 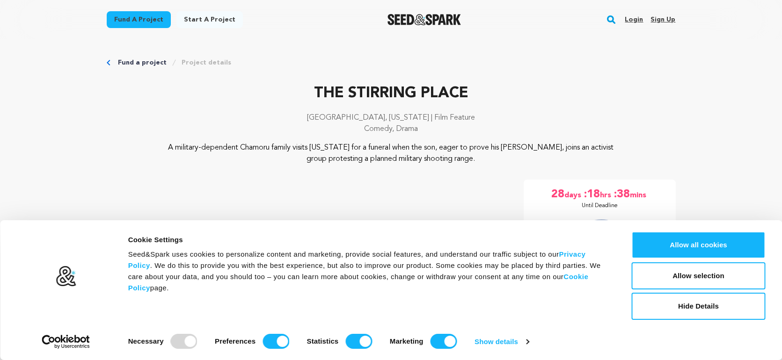 I want to click on span: days, so click(x=574, y=195).